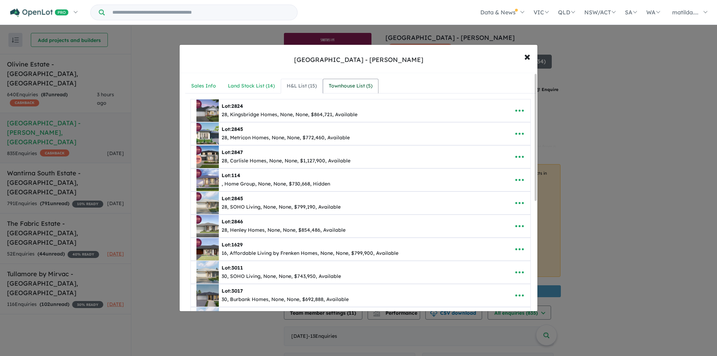 This screenshot has height=356, width=717. Describe the element at coordinates (39, 13) in the screenshot. I see `img: Openlot PRO Logo White` at that location.